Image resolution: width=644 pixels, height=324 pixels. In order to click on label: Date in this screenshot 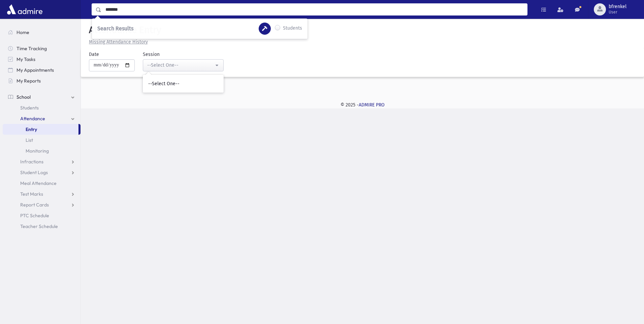, I will do `click(94, 54)`.